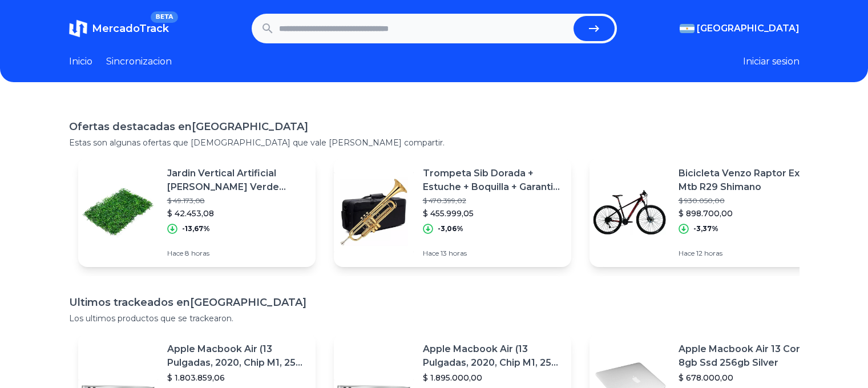  Describe the element at coordinates (492, 180) in the screenshot. I see `p: Trompeta Sib Dorada + Estuche + Boquilla + Garantia Oficial` at that location.